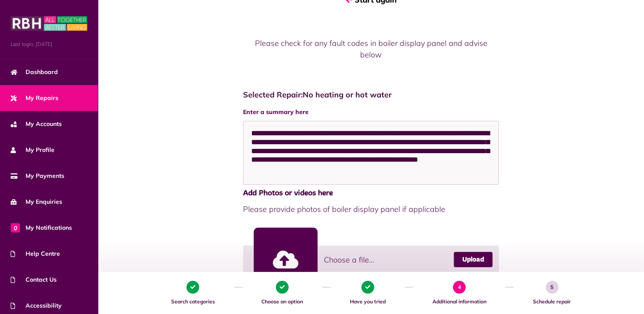 The image size is (644, 314). Describe the element at coordinates (33, 279) in the screenshot. I see `span: Contact Us` at that location.